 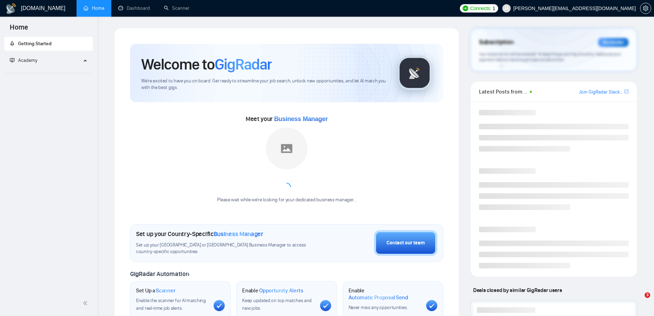 I want to click on span: Enable the scanner for AI matching and real-time job alerts., so click(x=171, y=304).